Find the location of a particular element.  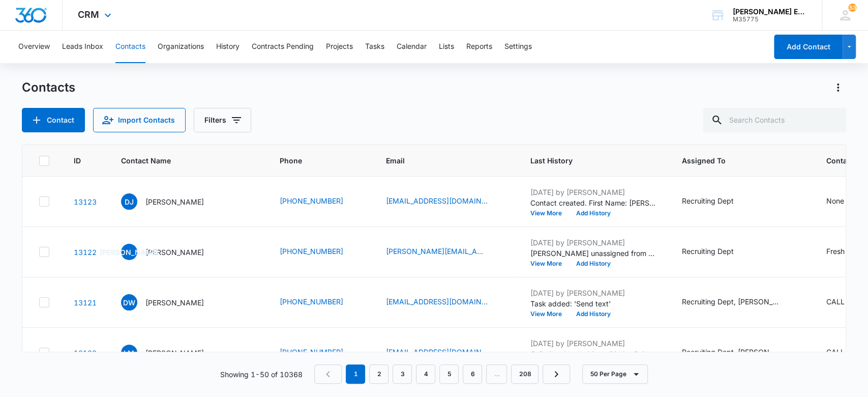

h1: Contacts is located at coordinates (48, 88).